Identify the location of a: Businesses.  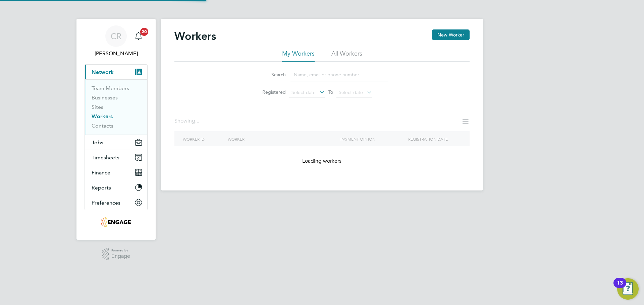
(104, 98).